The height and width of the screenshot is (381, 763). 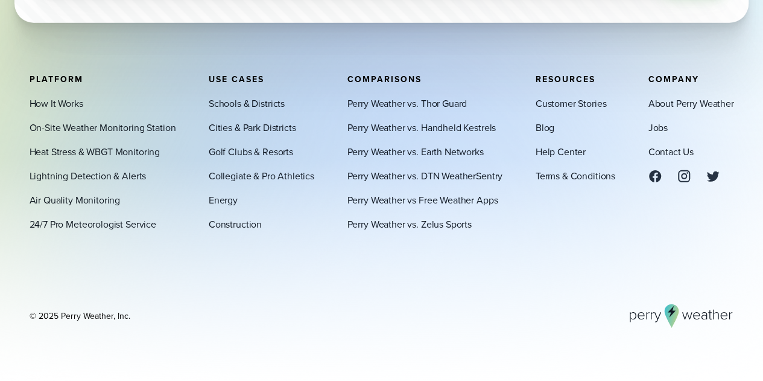 What do you see at coordinates (415, 151) in the screenshot?
I see `a: Perry Weather vs. Earth Networks` at bounding box center [415, 151].